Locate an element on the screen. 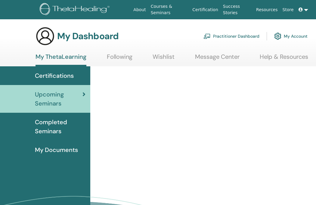  span: Certifications is located at coordinates (54, 75).